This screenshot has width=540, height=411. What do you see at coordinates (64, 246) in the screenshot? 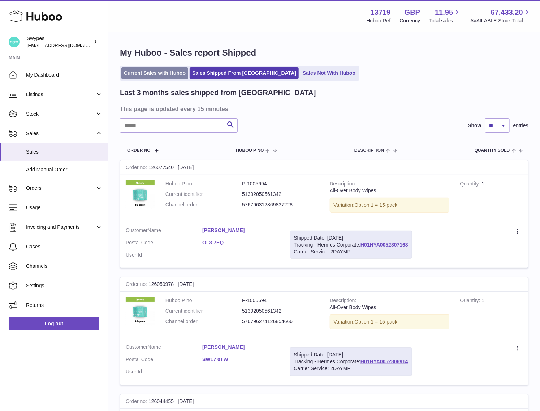
I see `span: Cases` at bounding box center [64, 246].